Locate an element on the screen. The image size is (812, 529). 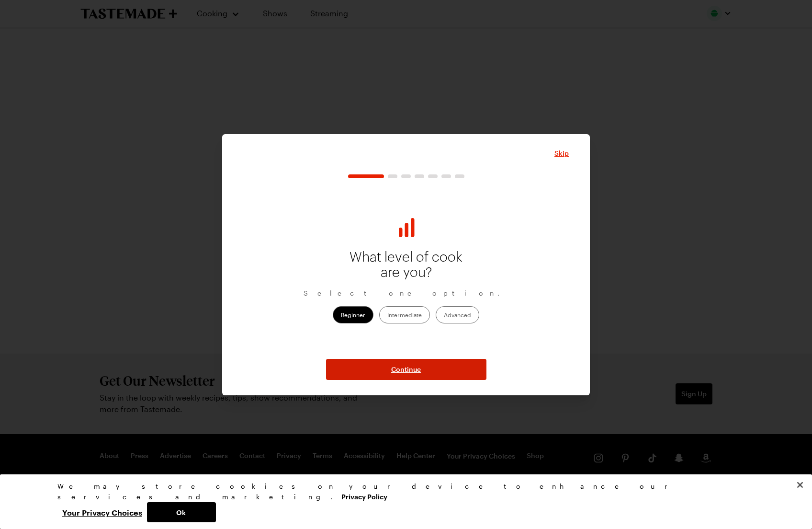
span: Skip is located at coordinates (562, 153).